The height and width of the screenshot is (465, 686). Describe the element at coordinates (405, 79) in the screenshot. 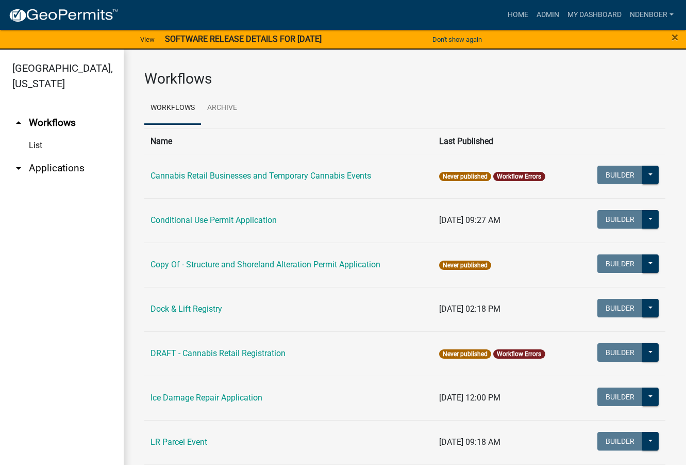

I see `h3: Workflows` at that location.